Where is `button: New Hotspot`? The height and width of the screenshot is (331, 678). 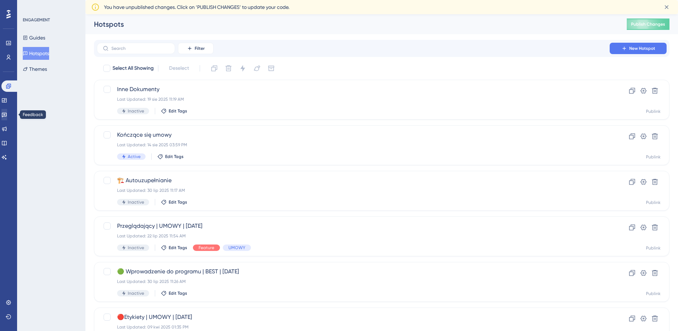 button: New Hotspot is located at coordinates (639, 48).